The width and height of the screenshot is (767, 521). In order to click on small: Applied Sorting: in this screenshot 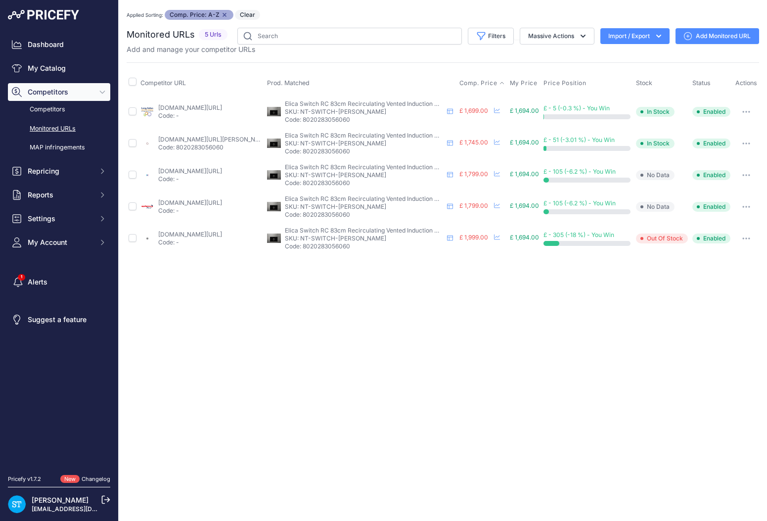, I will do `click(145, 15)`.